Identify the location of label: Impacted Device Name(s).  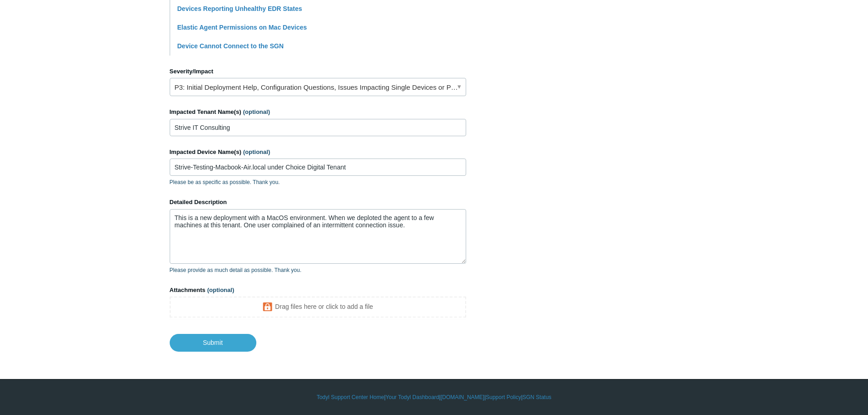
(318, 152).